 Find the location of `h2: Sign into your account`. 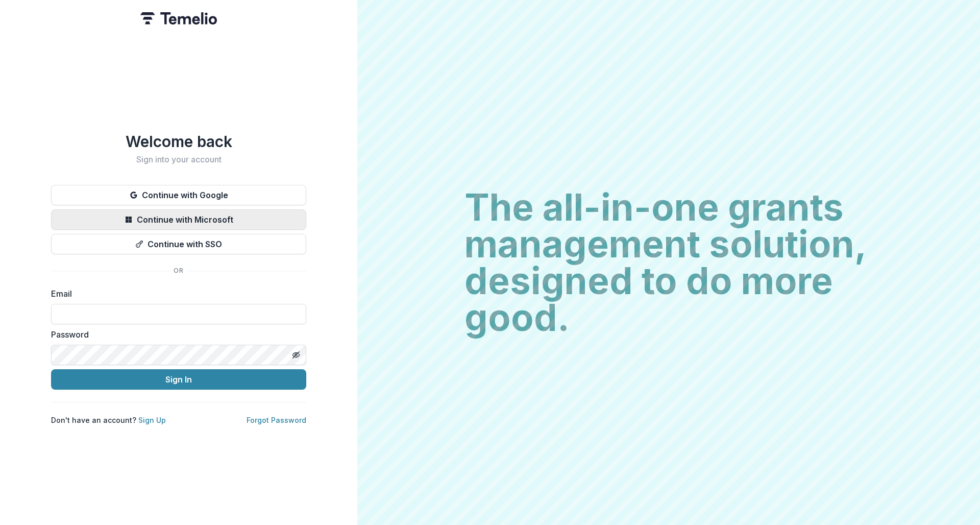

h2: Sign into your account is located at coordinates (179, 159).